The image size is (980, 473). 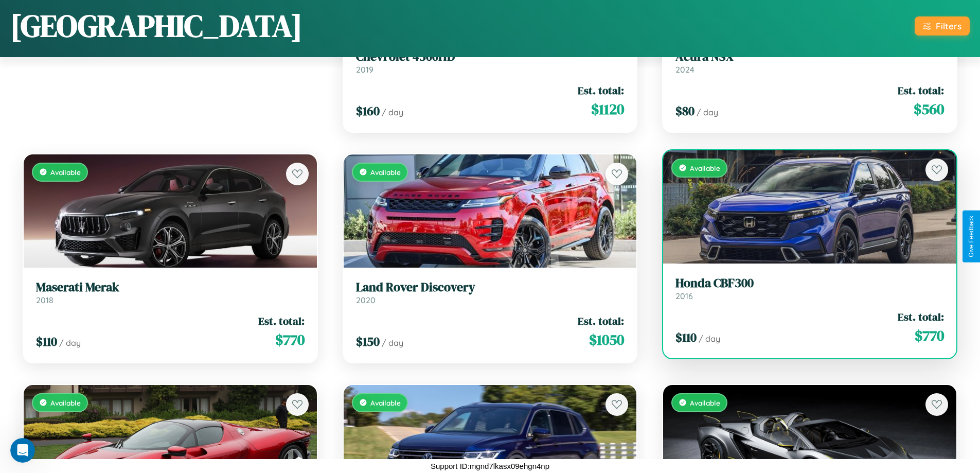 I want to click on div: Filters, so click(x=949, y=25).